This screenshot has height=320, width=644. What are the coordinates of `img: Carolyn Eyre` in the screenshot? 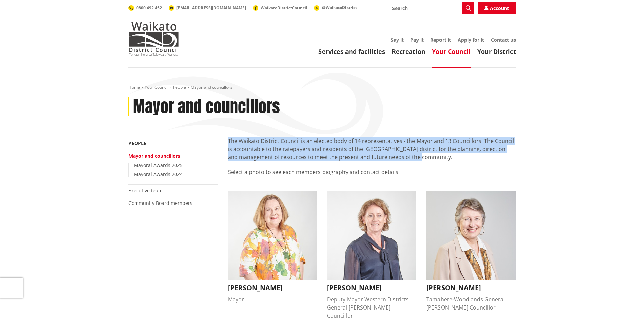 It's located at (371, 235).